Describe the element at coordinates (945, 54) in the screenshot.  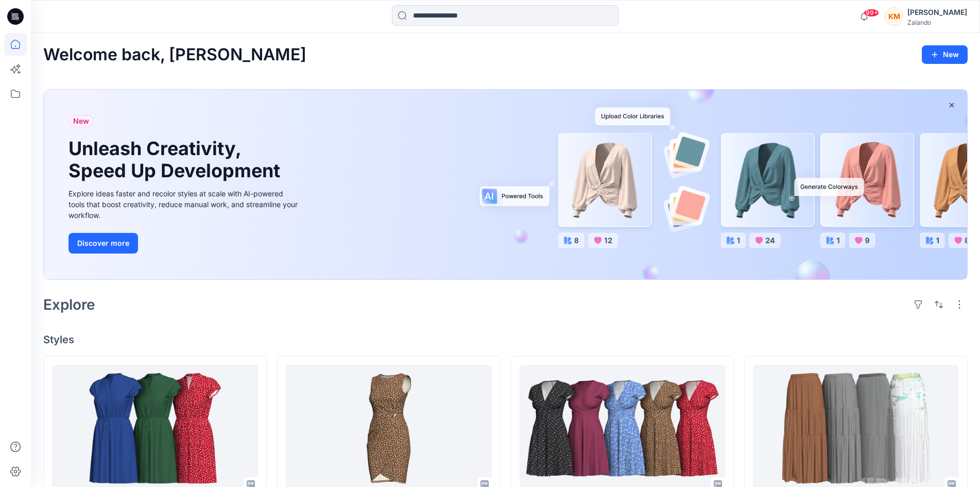
I see `button: New` at that location.